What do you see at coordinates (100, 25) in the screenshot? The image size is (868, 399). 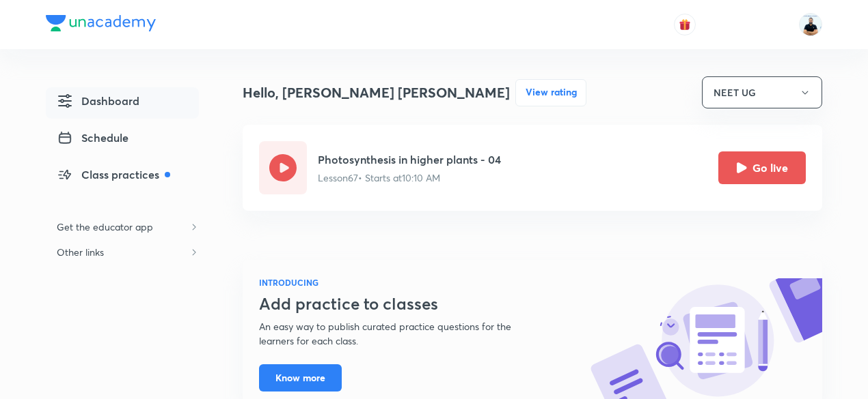 I see `a: Company Logo` at bounding box center [100, 25].